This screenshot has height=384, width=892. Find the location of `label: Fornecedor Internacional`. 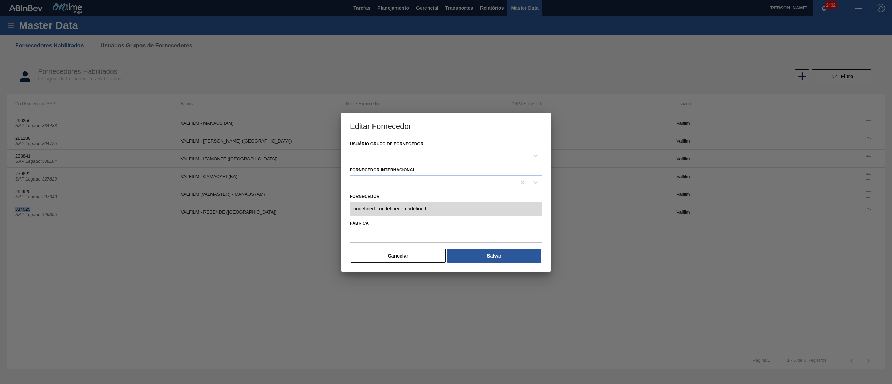

label: Fornecedor Internacional is located at coordinates (383, 170).